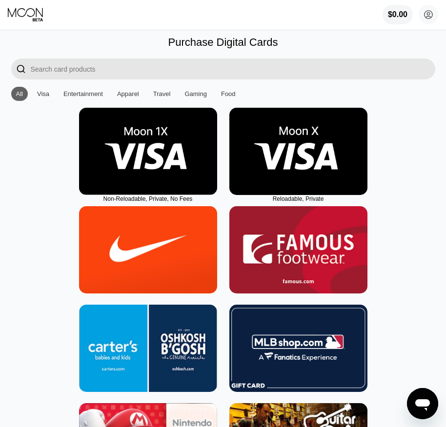 The image size is (446, 427). What do you see at coordinates (83, 94) in the screenshot?
I see `div: Entertainment` at bounding box center [83, 94].